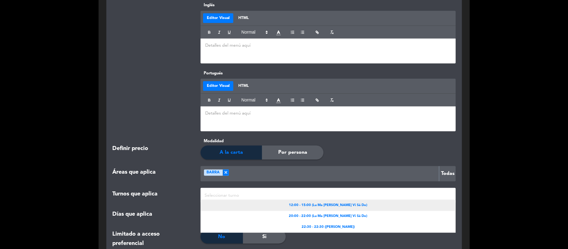  Describe the element at coordinates (213, 173) in the screenshot. I see `span: BARRA` at that location.